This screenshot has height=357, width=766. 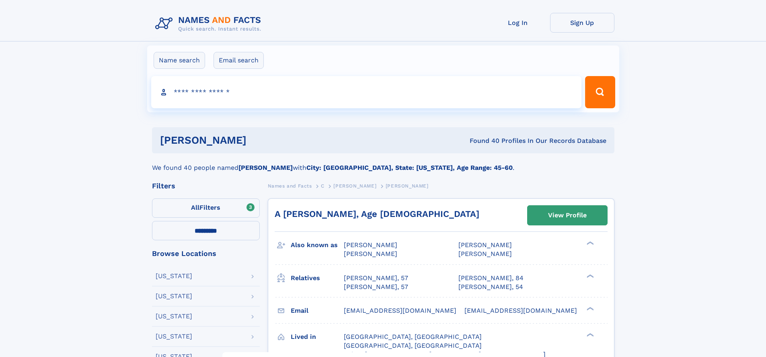 What do you see at coordinates (206, 186) in the screenshot?
I see `div: Filters` at bounding box center [206, 186].